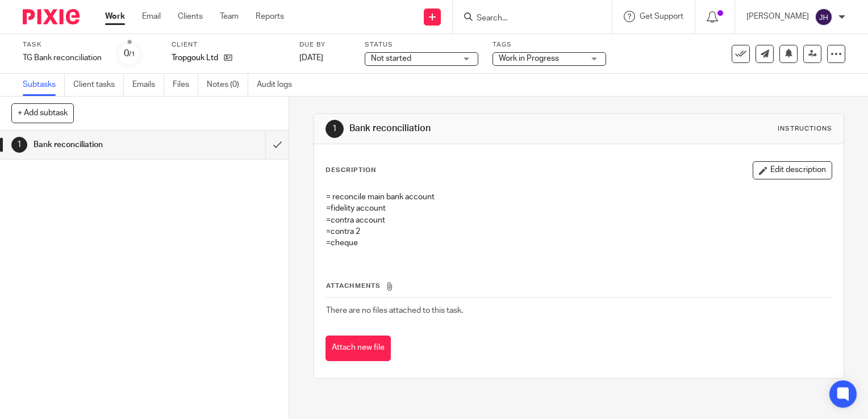 Image resolution: width=868 pixels, height=419 pixels. What do you see at coordinates (98, 85) in the screenshot?
I see `a: Client tasks` at bounding box center [98, 85].